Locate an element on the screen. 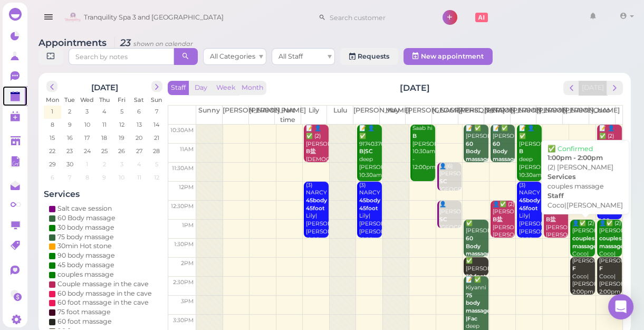 Image resolution: width=644 pixels, height=330 pixels. th: Coco is located at coordinates (602, 115).